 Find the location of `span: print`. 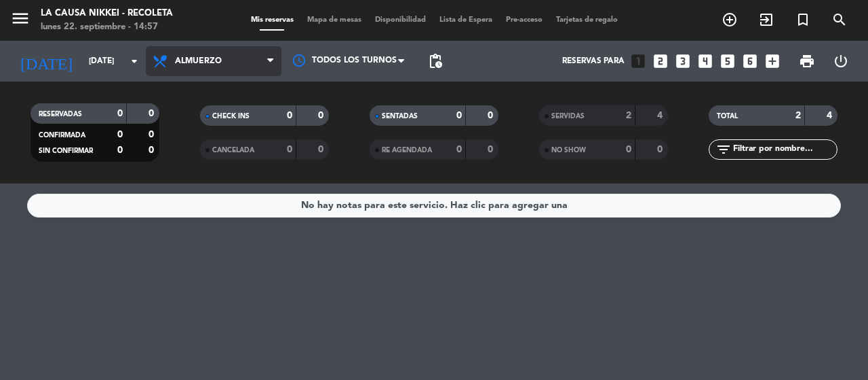

span: print is located at coordinates (807, 61).